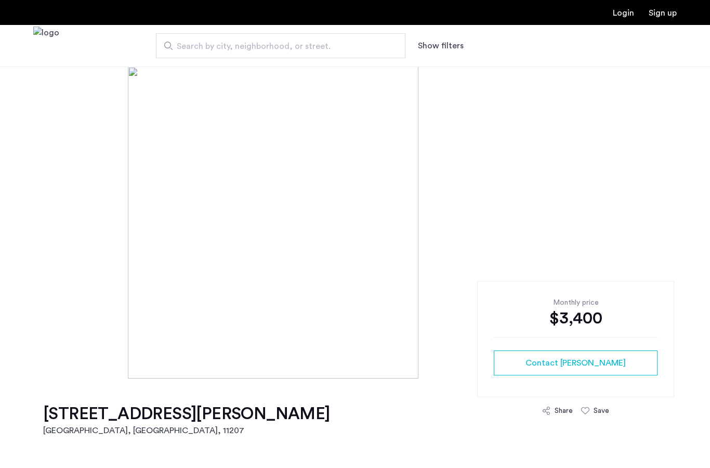 The height and width of the screenshot is (468, 710). Describe the element at coordinates (601, 411) in the screenshot. I see `div: Save` at that location.